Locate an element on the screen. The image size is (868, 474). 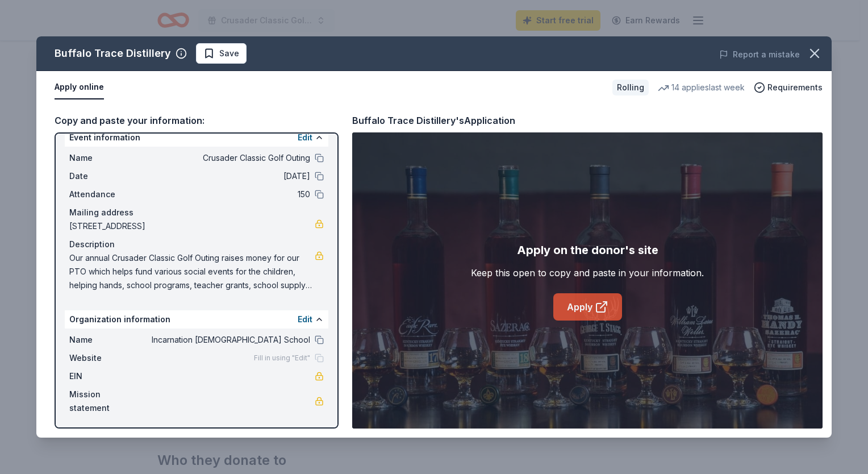
span: Date is located at coordinates (107, 176).